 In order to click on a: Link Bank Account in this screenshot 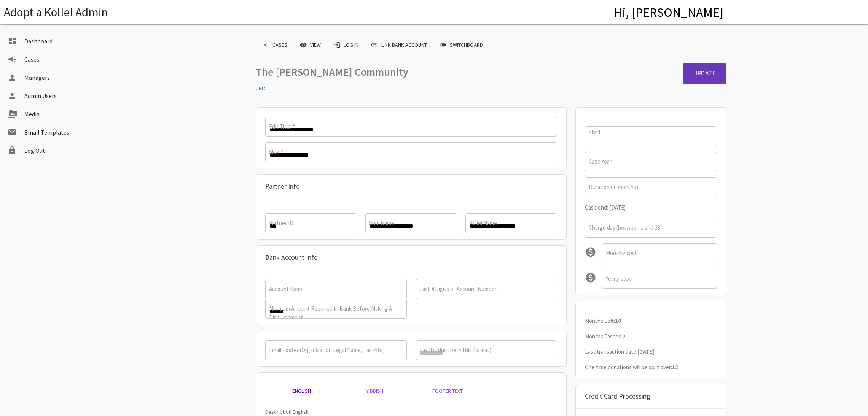, I will do `click(399, 45)`.